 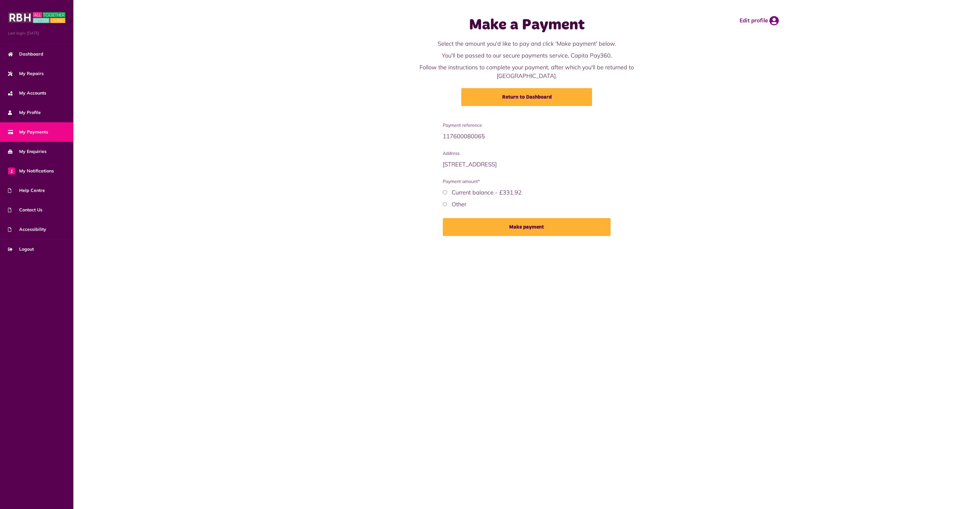 What do you see at coordinates (28, 132) in the screenshot?
I see `span: My Payments` at bounding box center [28, 132].